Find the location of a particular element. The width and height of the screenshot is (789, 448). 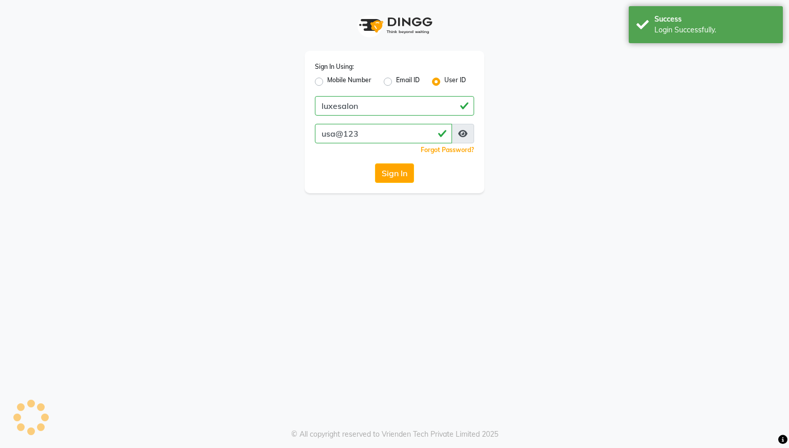

label: Sign In Using: is located at coordinates (334, 67).